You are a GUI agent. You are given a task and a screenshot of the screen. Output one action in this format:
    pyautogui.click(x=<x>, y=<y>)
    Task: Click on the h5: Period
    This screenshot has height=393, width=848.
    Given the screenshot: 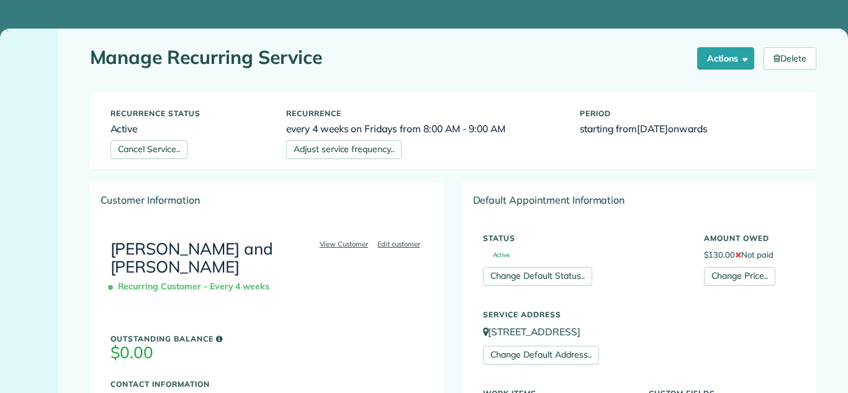 What is the action you would take?
    pyautogui.click(x=688, y=113)
    